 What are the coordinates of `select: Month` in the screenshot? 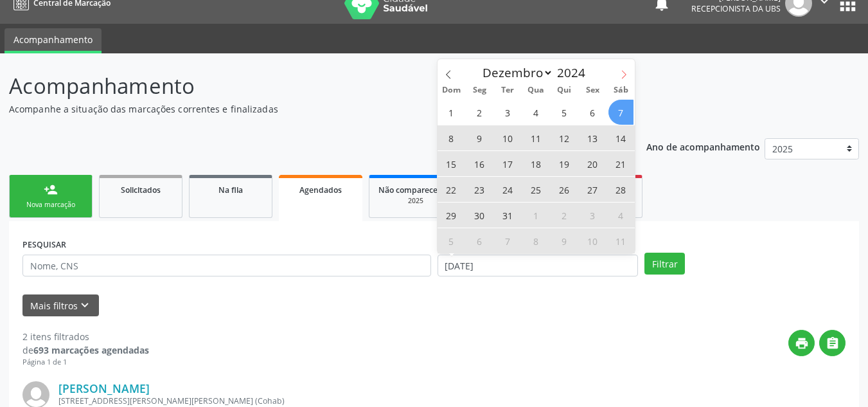 It's located at (515, 73).